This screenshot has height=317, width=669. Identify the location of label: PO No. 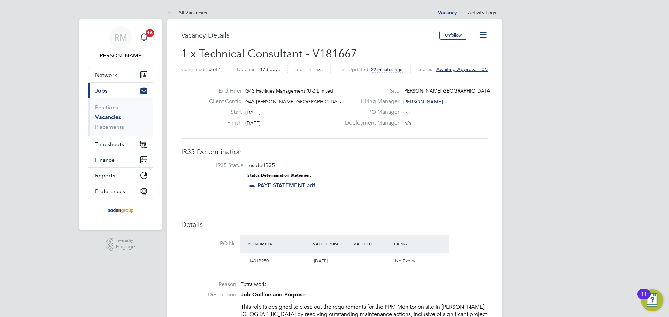
(209, 244).